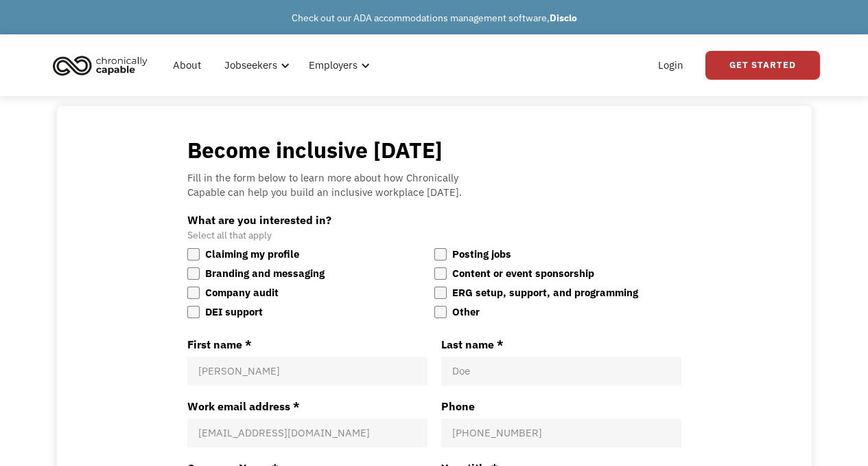 Image resolution: width=868 pixels, height=466 pixels. What do you see at coordinates (482, 254) in the screenshot?
I see `div: Posting jobs` at bounding box center [482, 254].